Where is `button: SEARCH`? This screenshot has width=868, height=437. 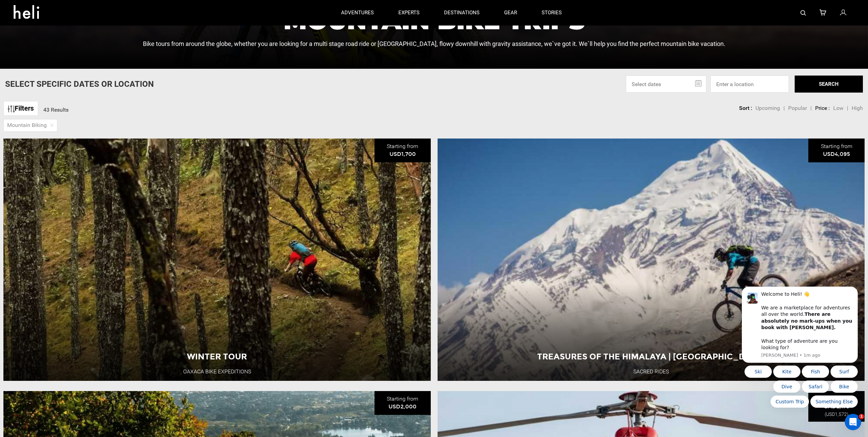
button: SEARCH is located at coordinates (829, 84).